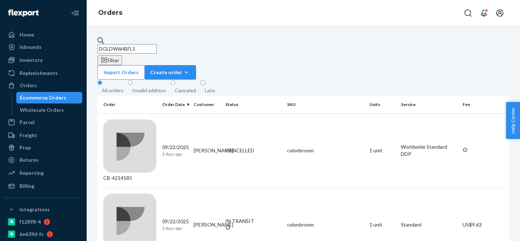 The image size is (520, 241). I want to click on input: Invalid address, so click(130, 82).